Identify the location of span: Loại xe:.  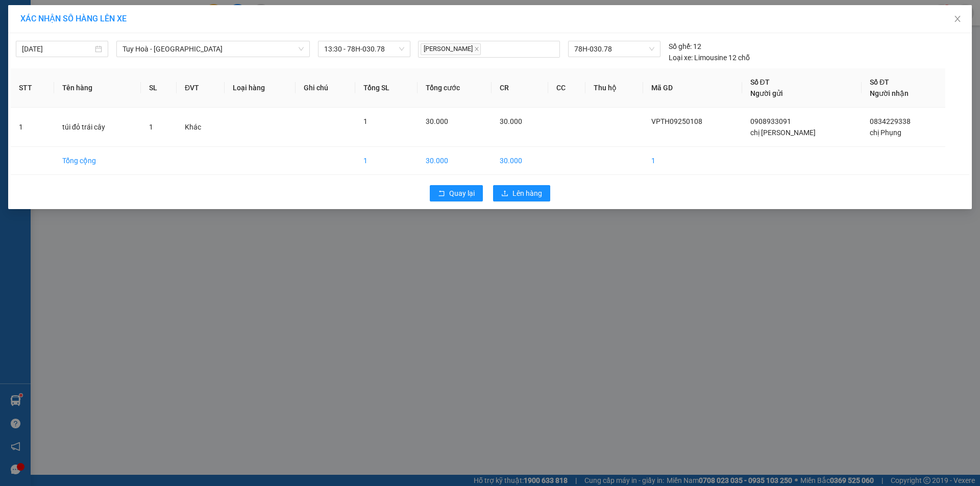
(680, 57).